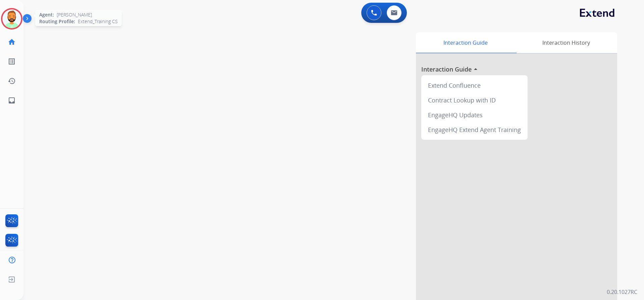 This screenshot has height=300, width=644. I want to click on div: Interaction Guide, so click(465, 43).